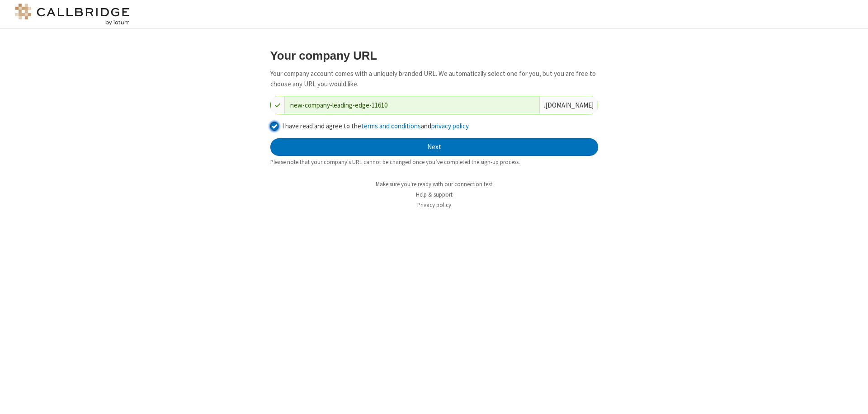 The image size is (868, 414). What do you see at coordinates (434, 204) in the screenshot?
I see `a: Privacy policy` at bounding box center [434, 204].